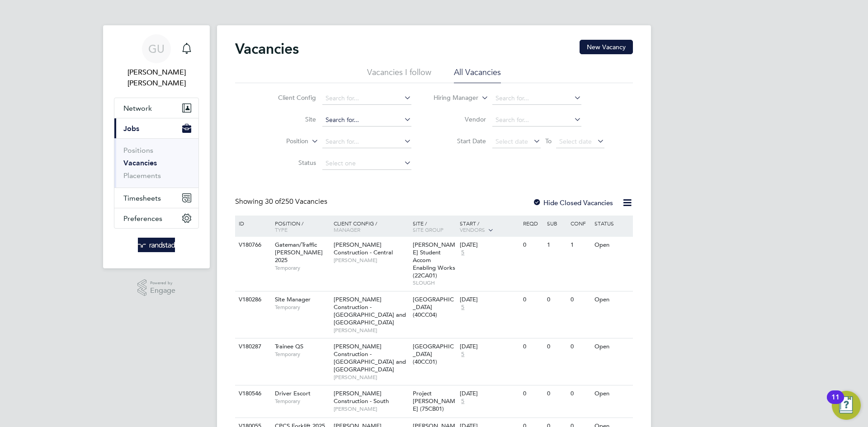 The width and height of the screenshot is (868, 427). What do you see at coordinates (460, 120) in the screenshot?
I see `label: Vendor` at bounding box center [460, 120].